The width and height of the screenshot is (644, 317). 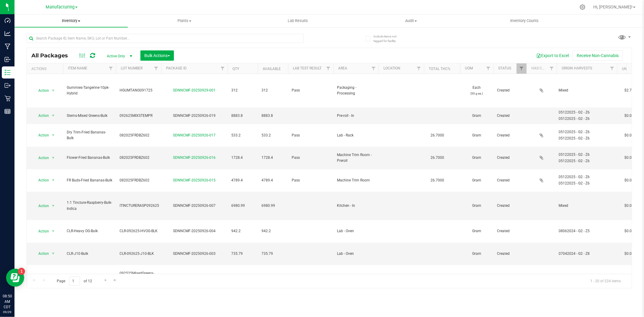 What do you see at coordinates (194, 115) in the screenshot?
I see `div: SDNNCMF-20250926-019` at bounding box center [194, 115].